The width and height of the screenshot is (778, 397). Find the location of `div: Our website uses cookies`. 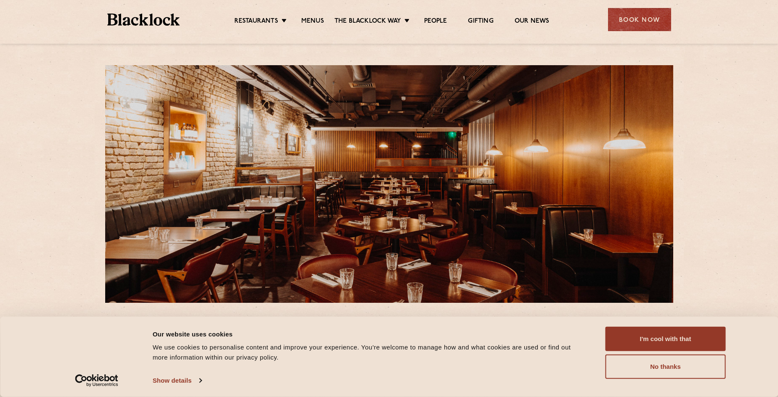

div: Our website uses cookies is located at coordinates (369, 334).